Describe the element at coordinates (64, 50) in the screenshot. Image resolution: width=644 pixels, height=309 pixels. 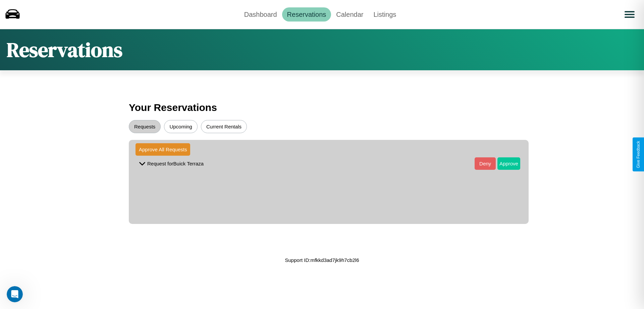
I see `h1: Reservations` at that location.